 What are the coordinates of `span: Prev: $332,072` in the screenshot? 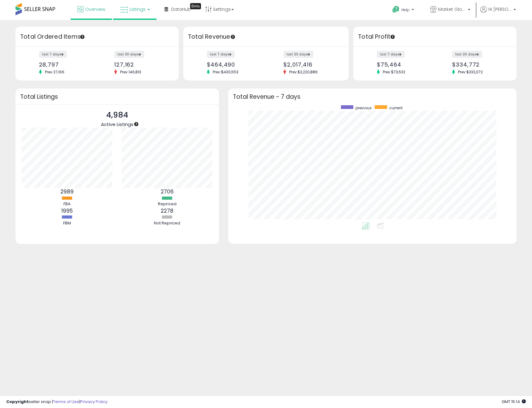 It's located at (470, 72).